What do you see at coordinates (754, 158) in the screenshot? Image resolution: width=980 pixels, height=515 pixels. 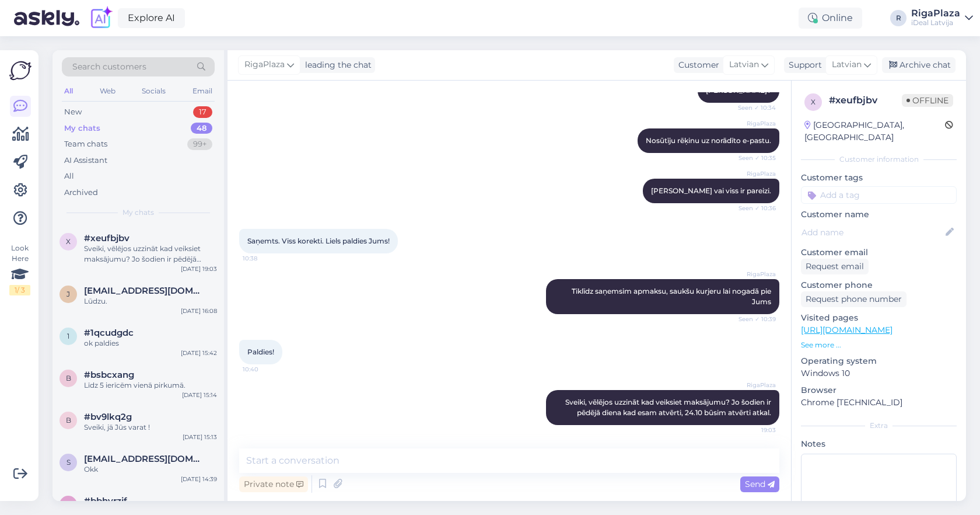 I see `span: Seen ✓ 10:35` at bounding box center [754, 158].